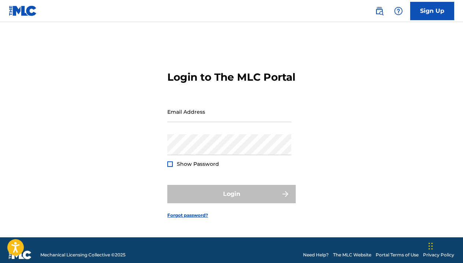  What do you see at coordinates (316, 255) in the screenshot?
I see `a: Need Help?` at bounding box center [316, 255].